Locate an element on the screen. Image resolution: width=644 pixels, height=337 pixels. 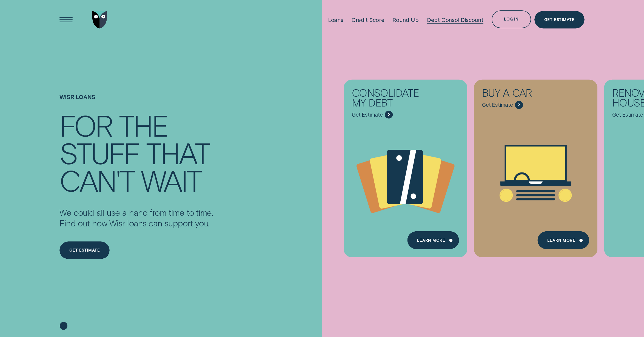
button: Open Menu is located at coordinates (66, 20).